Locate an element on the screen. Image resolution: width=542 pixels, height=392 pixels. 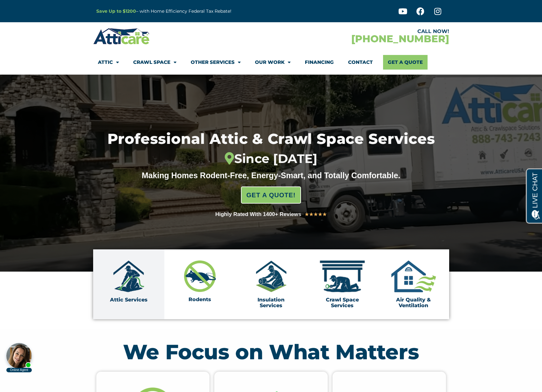
h1: Professional Attic & Crawl Space Services is located at coordinates (271, 149).